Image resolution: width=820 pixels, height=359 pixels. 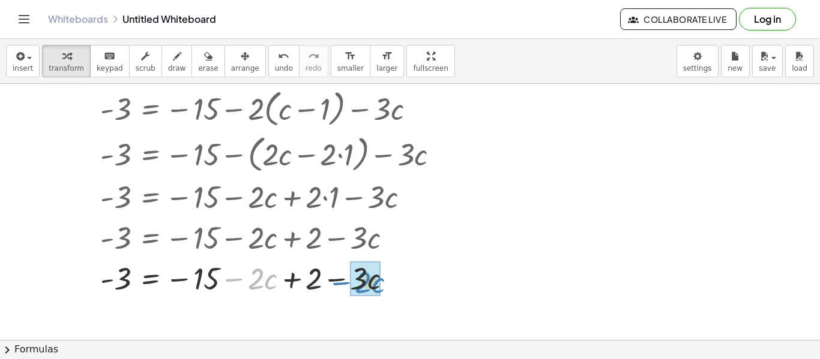 What do you see at coordinates (177, 68) in the screenshot?
I see `span: draw` at bounding box center [177, 68].